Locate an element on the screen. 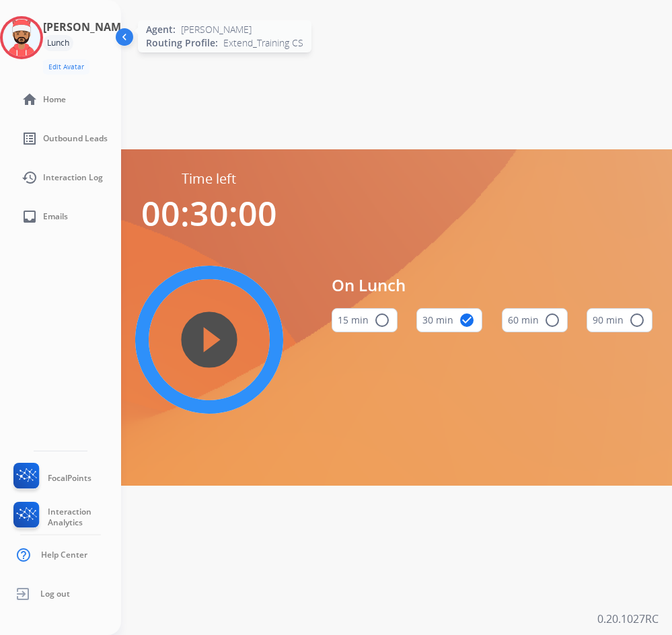  mat-icon: play_circle_filled is located at coordinates (209, 340).